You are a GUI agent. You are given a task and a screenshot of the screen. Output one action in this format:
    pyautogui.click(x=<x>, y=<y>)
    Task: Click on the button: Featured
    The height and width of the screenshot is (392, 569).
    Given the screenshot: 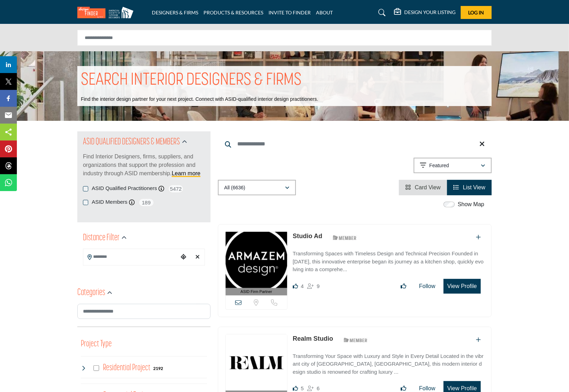 What is the action you would take?
    pyautogui.click(x=453, y=166)
    